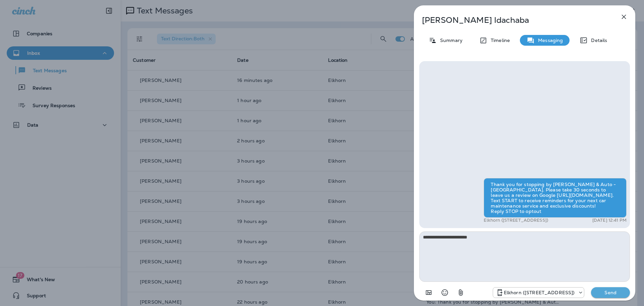 This screenshot has width=644, height=306. Describe the element at coordinates (445, 292) in the screenshot. I see `button: Select an emoji` at that location.